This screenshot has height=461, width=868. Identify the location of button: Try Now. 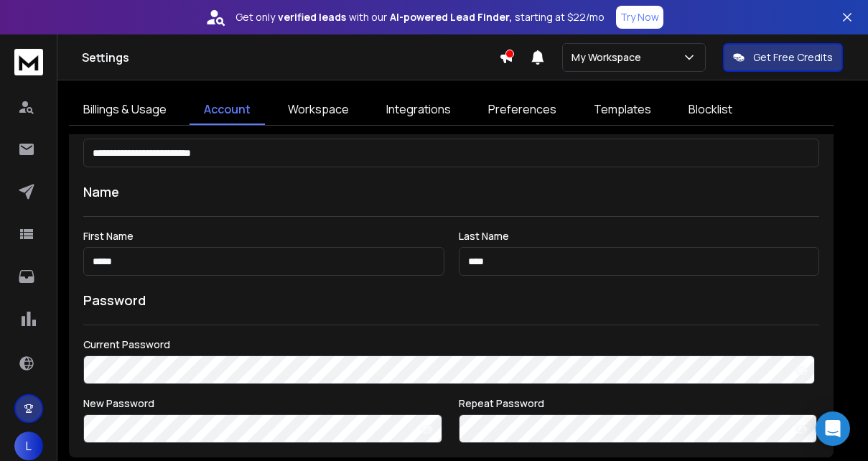
(639, 18).